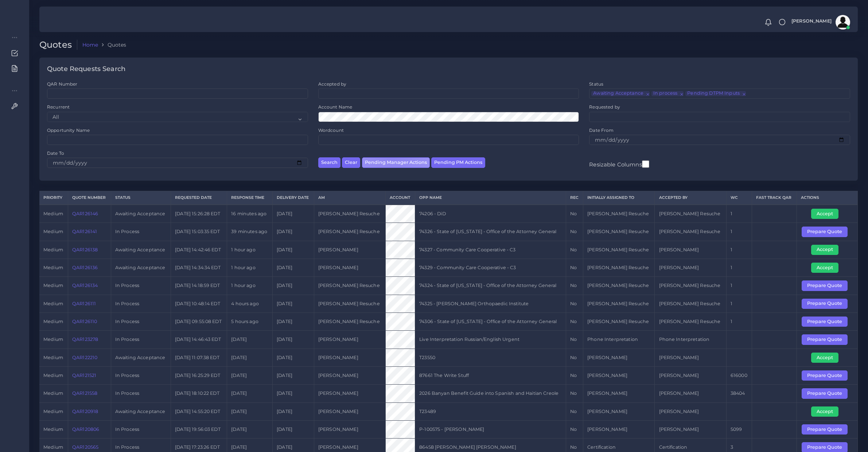 This screenshot has width=868, height=452. What do you see at coordinates (690, 198) in the screenshot?
I see `th: Accepted by` at bounding box center [690, 198].